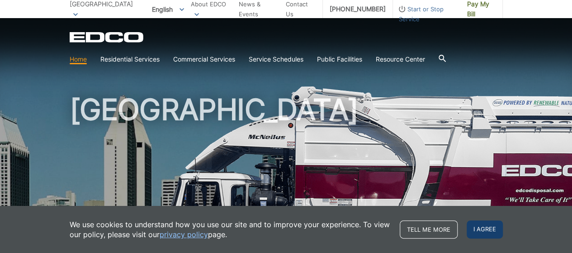  What do you see at coordinates (204, 59) in the screenshot?
I see `a: Commercial Services` at bounding box center [204, 59].